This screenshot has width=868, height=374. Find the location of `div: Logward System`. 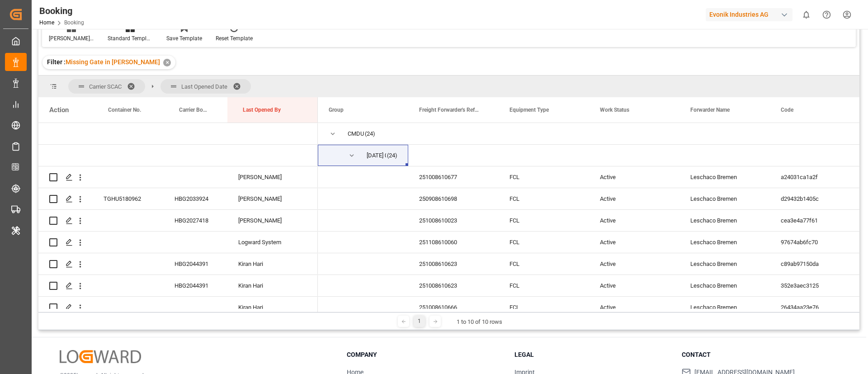

div: Logward System is located at coordinates (273, 242).